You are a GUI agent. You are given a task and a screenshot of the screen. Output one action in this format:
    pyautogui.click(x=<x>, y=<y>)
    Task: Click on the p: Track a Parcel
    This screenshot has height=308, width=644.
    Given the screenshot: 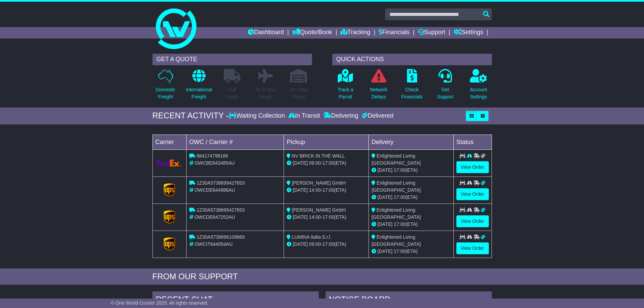 What is the action you would take?
    pyautogui.click(x=346, y=93)
    